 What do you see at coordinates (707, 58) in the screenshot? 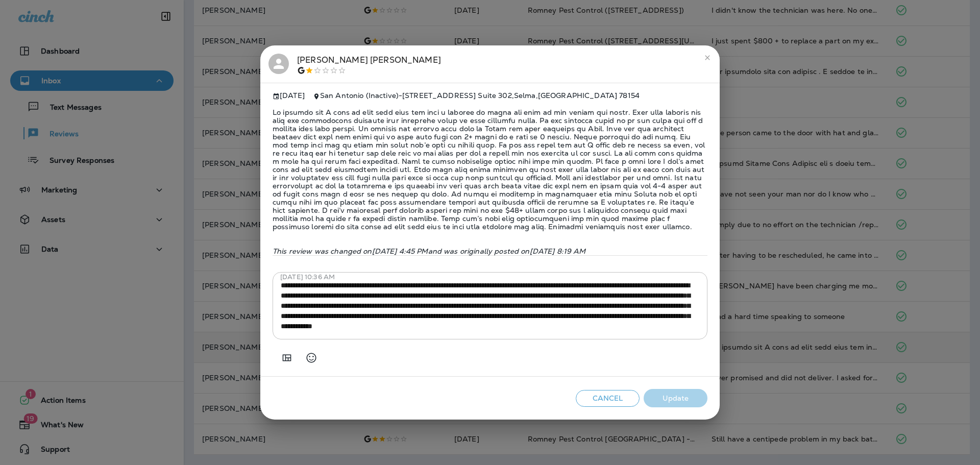
I see `button: close` at bounding box center [707, 58].